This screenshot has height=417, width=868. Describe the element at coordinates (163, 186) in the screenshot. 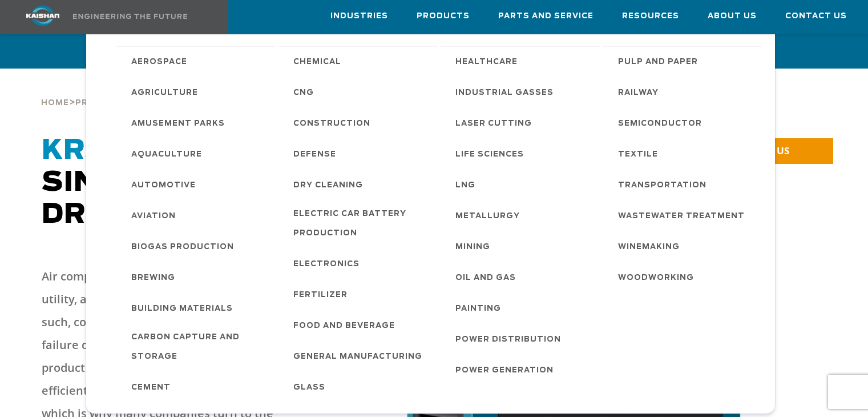

I see `span: Automotive` at that location.